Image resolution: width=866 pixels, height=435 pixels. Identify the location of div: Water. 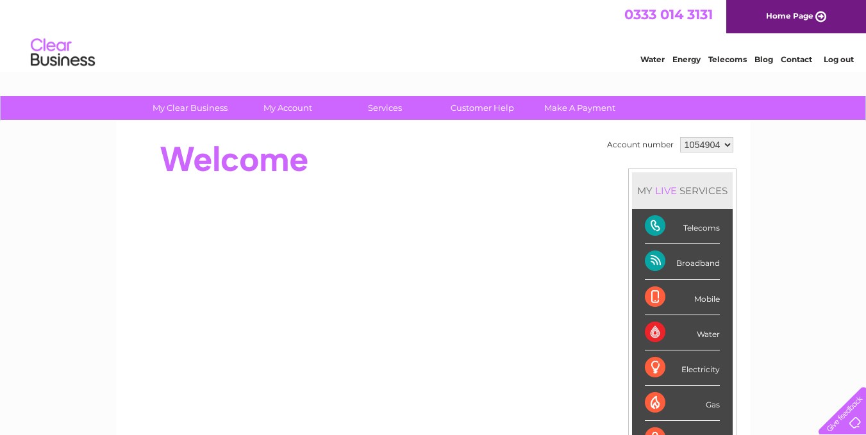
(682, 333).